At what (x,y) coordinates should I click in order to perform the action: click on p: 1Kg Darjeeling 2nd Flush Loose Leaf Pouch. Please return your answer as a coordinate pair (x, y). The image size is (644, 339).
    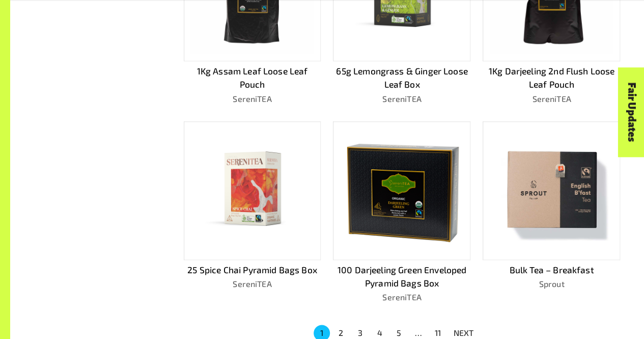
    Looking at the image, I should click on (552, 78).